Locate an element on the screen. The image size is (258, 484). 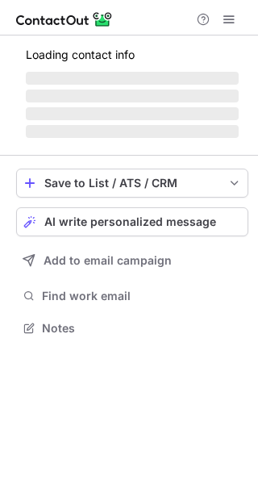
span: AI write personalized message is located at coordinates (130, 222).